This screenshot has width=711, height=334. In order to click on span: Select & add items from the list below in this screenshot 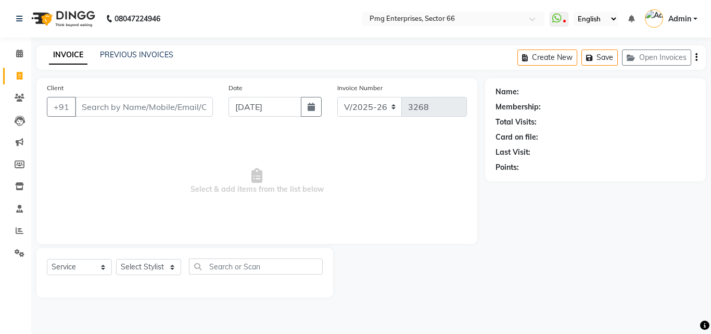, I will do `click(257, 181)`.